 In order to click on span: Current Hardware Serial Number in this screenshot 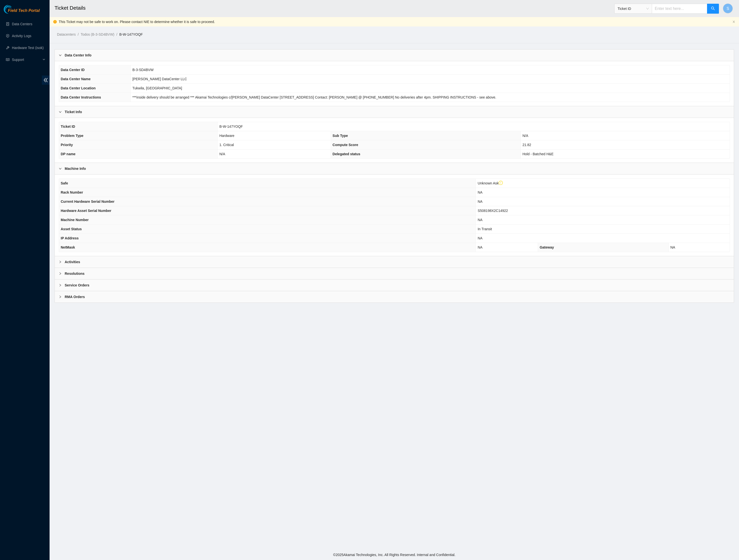, I will do `click(88, 201)`.